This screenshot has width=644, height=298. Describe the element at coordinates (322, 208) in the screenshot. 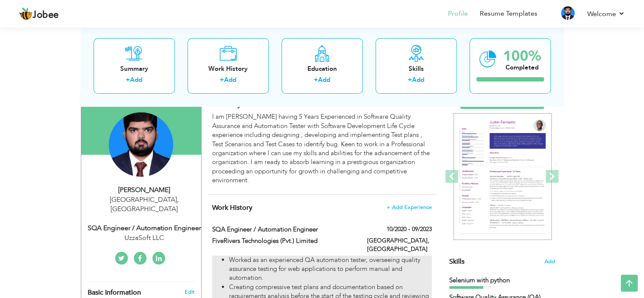

I see `h4: This helps to show the companies you have worked for.` at that location.